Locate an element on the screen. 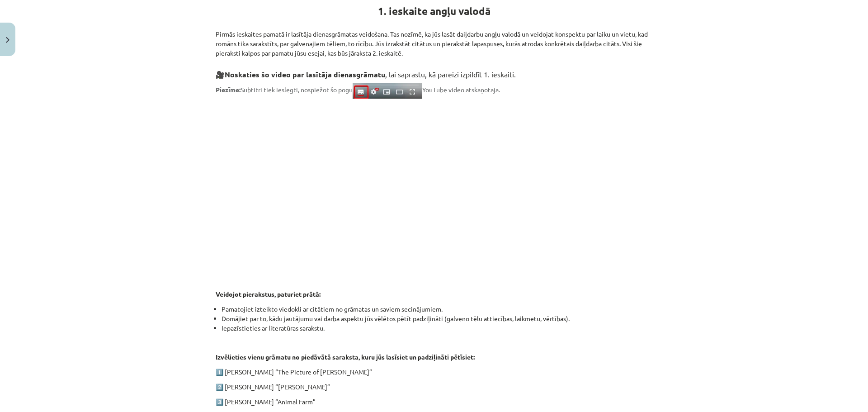  strong: 1. ieskaite angļu valodā is located at coordinates (434, 11).